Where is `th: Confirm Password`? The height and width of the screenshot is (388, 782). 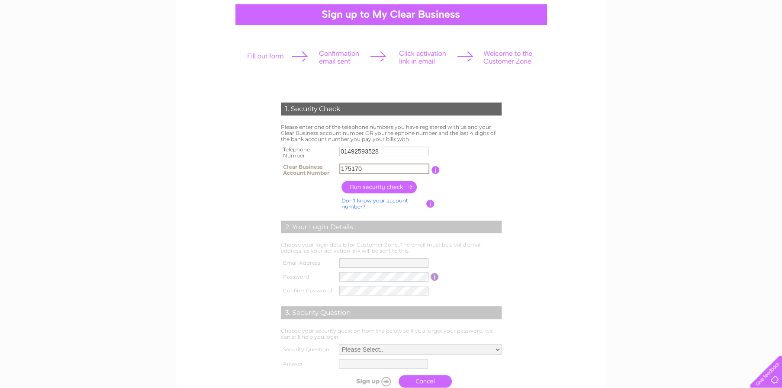
th: Confirm Password is located at coordinates (308, 291).